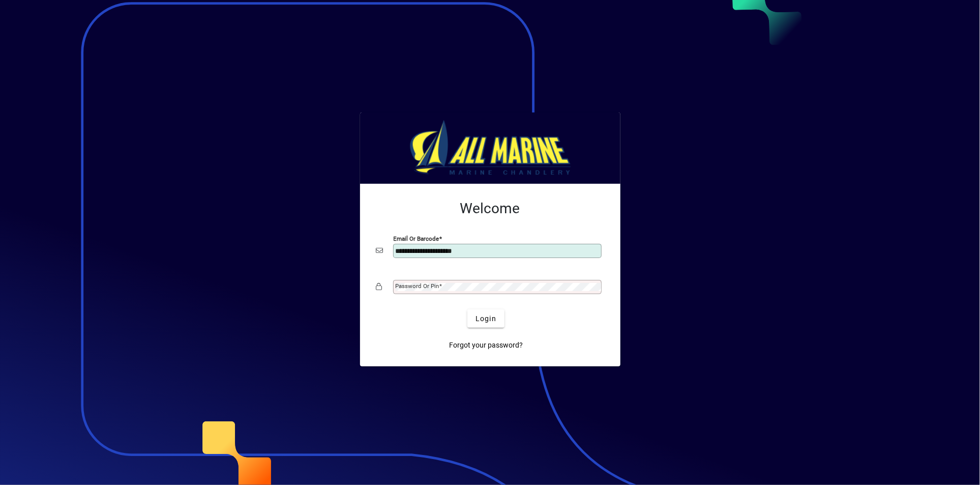  What do you see at coordinates (486, 318) in the screenshot?
I see `span: Login` at bounding box center [486, 318].